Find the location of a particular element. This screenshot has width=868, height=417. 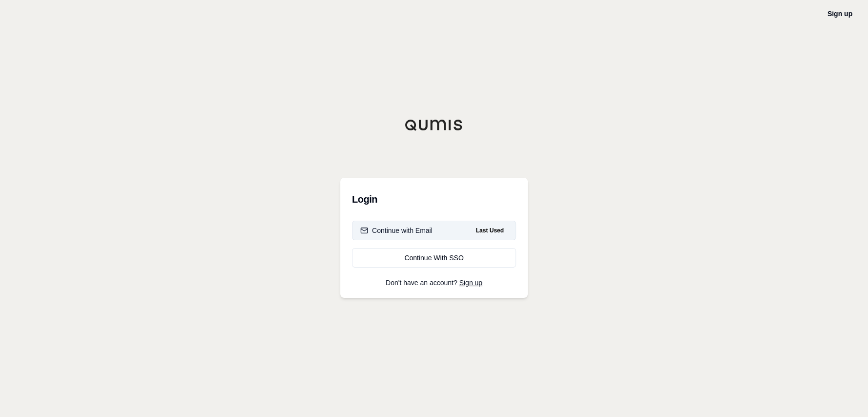

span: Last Used is located at coordinates (490, 230).